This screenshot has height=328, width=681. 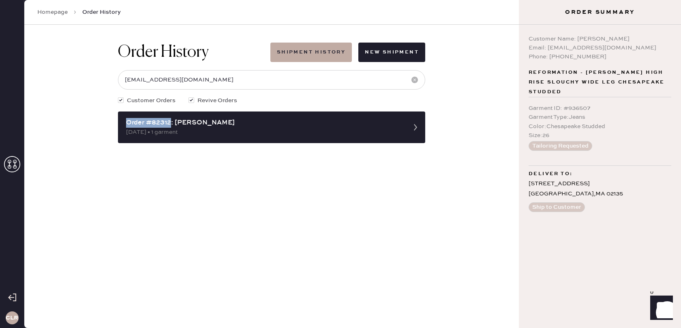 What do you see at coordinates (391, 52) in the screenshot?
I see `button: New Shipment` at bounding box center [391, 52].